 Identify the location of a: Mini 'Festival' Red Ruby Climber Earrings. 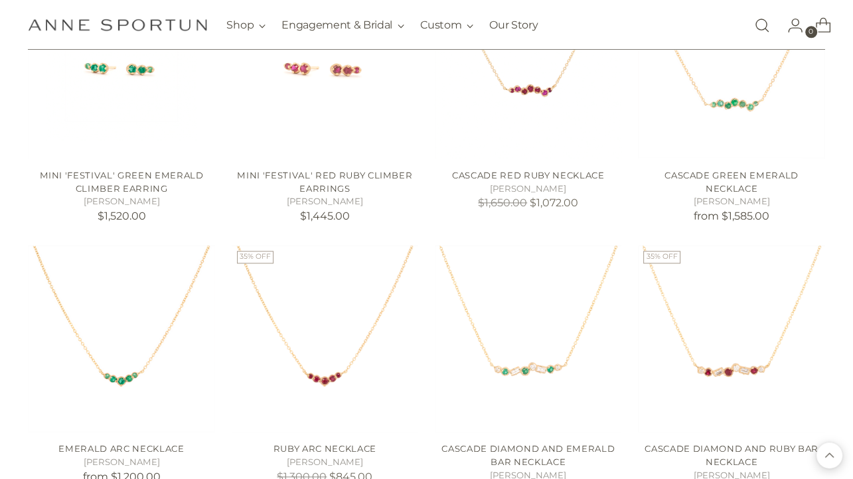
(325, 182).